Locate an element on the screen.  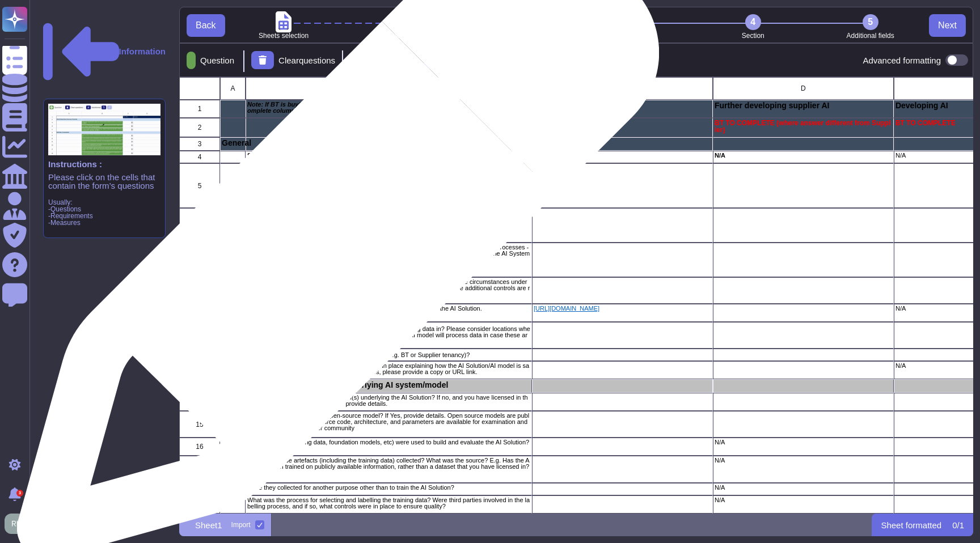
p: Usually: -Questions -Requirements -Measures is located at coordinates (105, 212).